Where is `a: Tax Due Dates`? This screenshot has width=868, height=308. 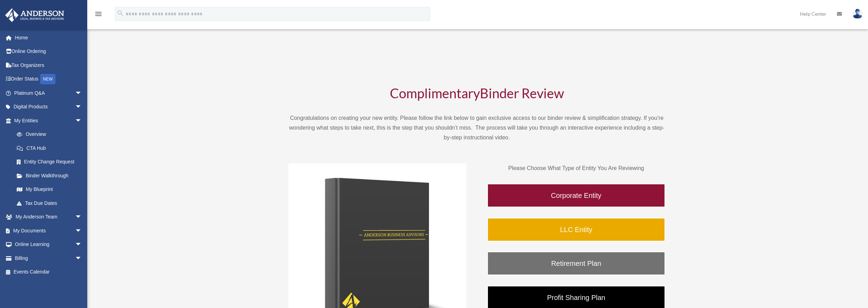
a: Tax Due Dates is located at coordinates (51, 203).